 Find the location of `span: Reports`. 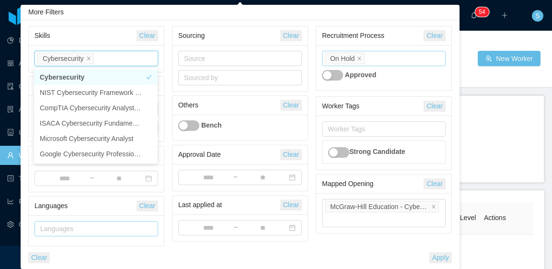

span: Reports is located at coordinates (30, 201).